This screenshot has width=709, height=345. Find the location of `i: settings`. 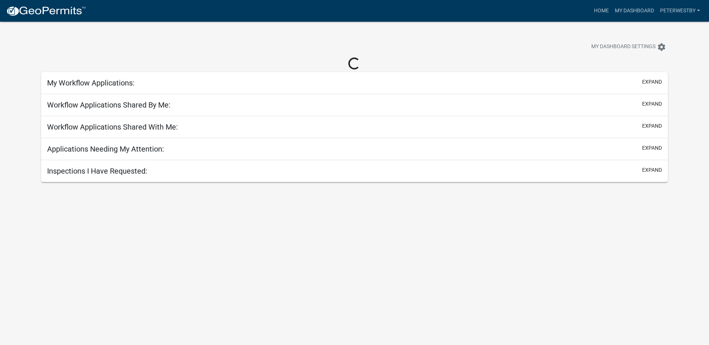

i: settings is located at coordinates (661, 47).